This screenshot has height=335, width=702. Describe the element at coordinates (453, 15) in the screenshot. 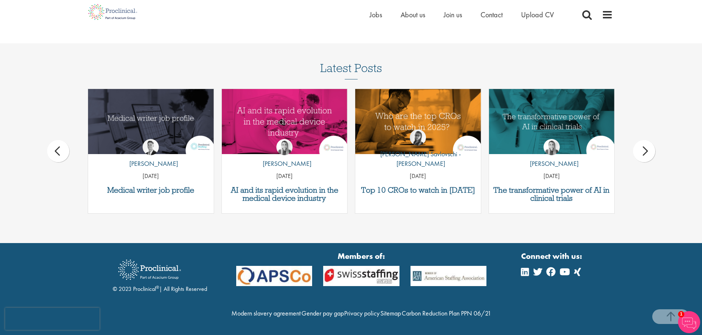

I see `a: Join us` at that location.